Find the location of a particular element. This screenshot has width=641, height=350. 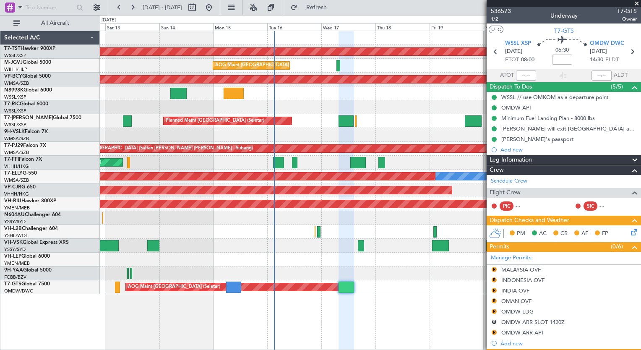

span: PM is located at coordinates (521, 234).